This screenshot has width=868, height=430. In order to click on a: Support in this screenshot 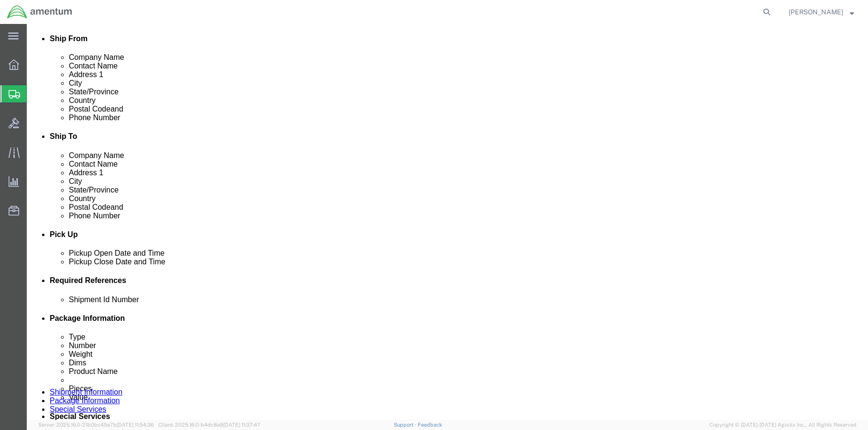, I will do `click(406, 424)`.